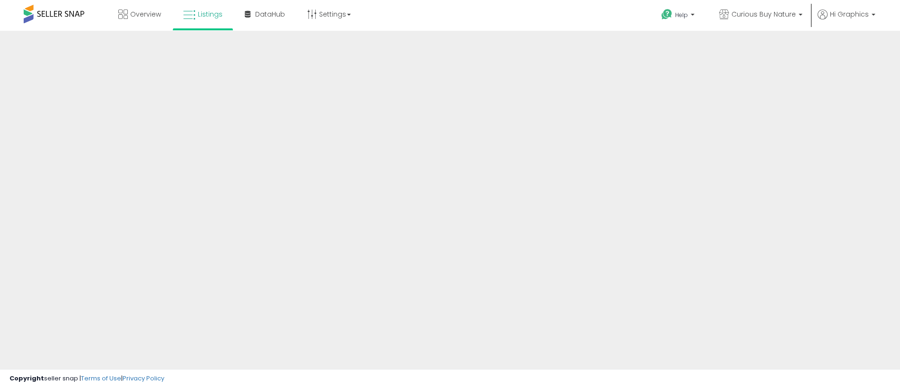 Image resolution: width=900 pixels, height=388 pixels. What do you see at coordinates (143, 378) in the screenshot?
I see `a: Privacy Policy` at bounding box center [143, 378].